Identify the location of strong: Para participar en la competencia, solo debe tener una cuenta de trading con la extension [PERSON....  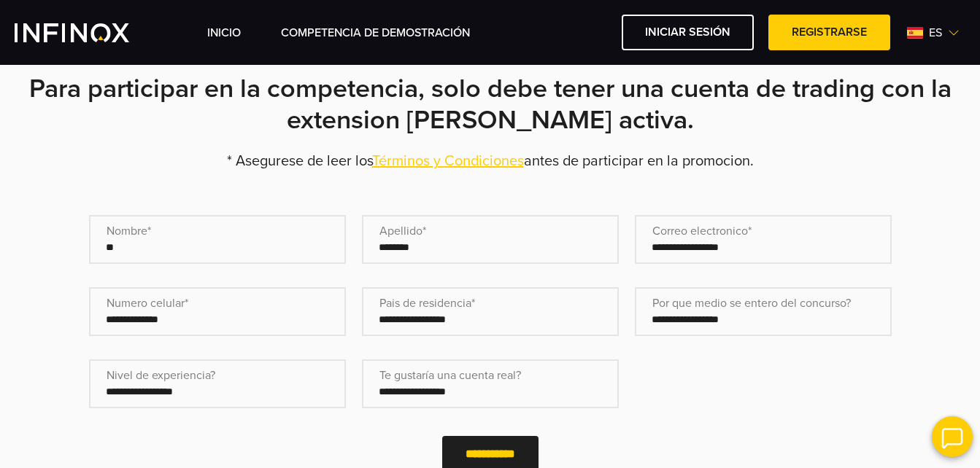
(490, 104).